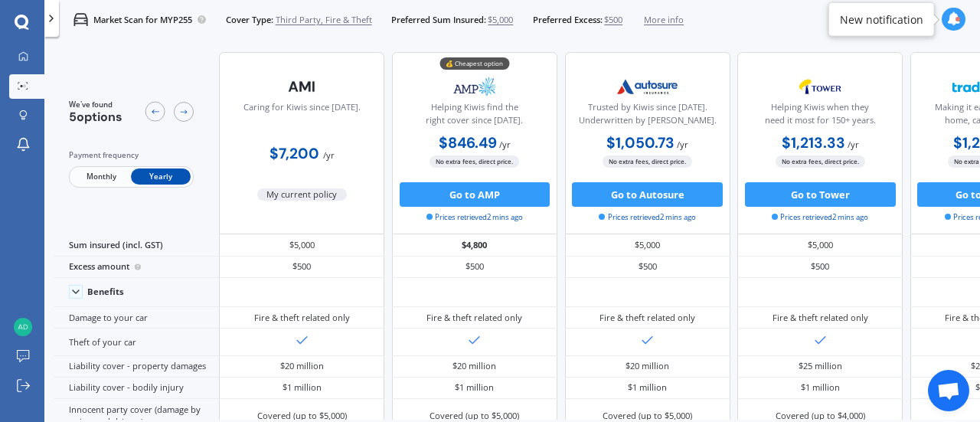  Describe the element at coordinates (136, 389) in the screenshot. I see `div: Liability cover - bodily injury` at that location.